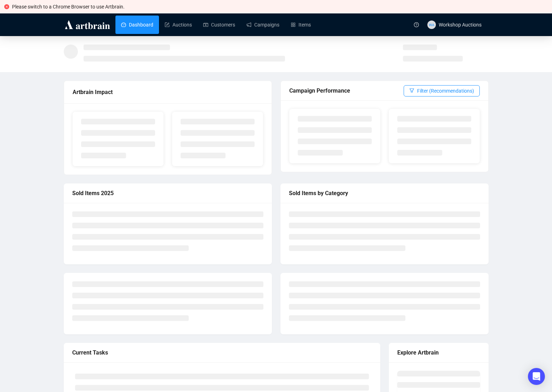 The width and height of the screenshot is (552, 392). Describe the element at coordinates (411, 91) in the screenshot. I see `span: filter` at that location.